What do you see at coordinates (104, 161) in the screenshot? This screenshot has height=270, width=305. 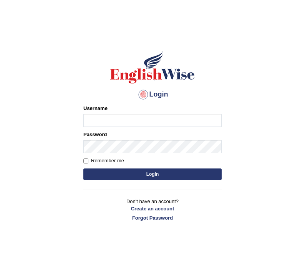 I see `label: Remember me` at bounding box center [104, 161].